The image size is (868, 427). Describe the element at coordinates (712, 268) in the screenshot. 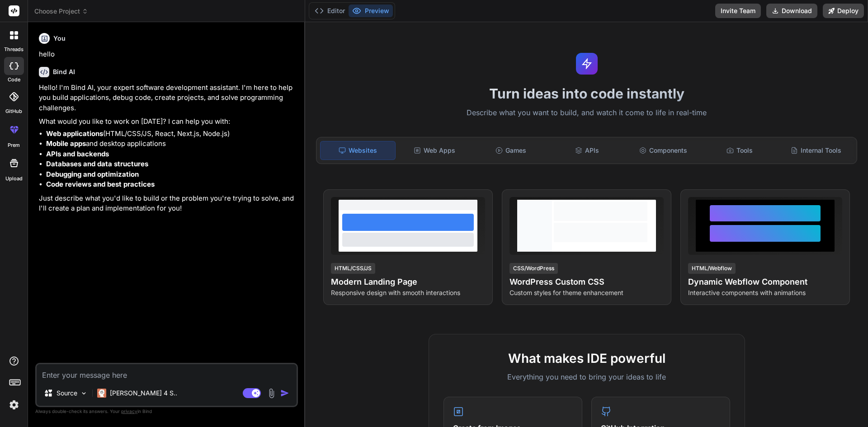

I see `div: HTML/Webflow` at that location.